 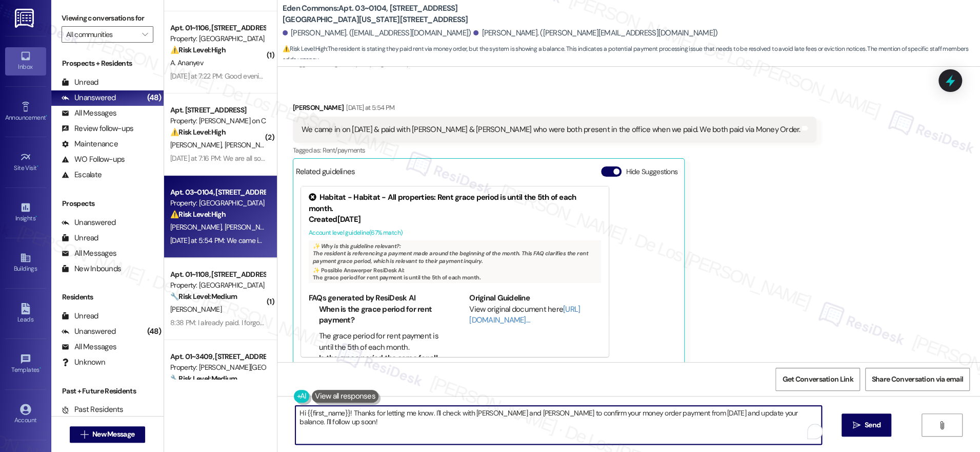 What do you see at coordinates (107, 18) in the screenshot?
I see `label: Viewing conversations for` at bounding box center [107, 18].